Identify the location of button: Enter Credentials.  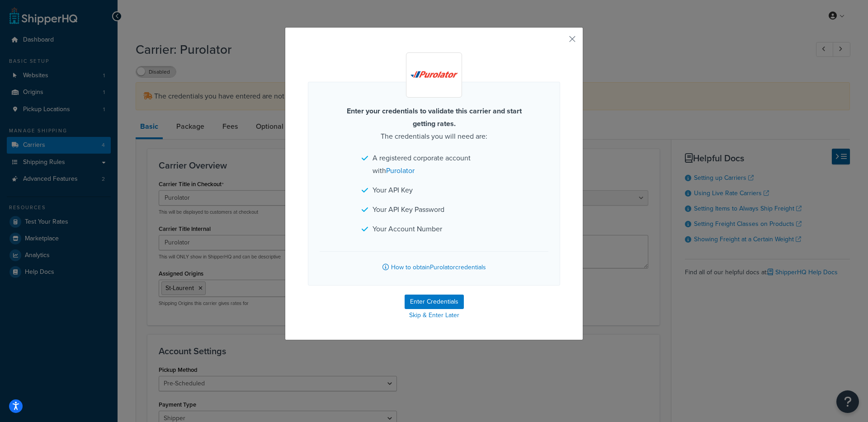
(434, 302).